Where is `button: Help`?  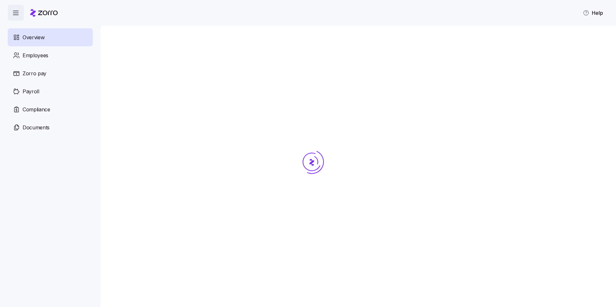
button: Help is located at coordinates (593, 13).